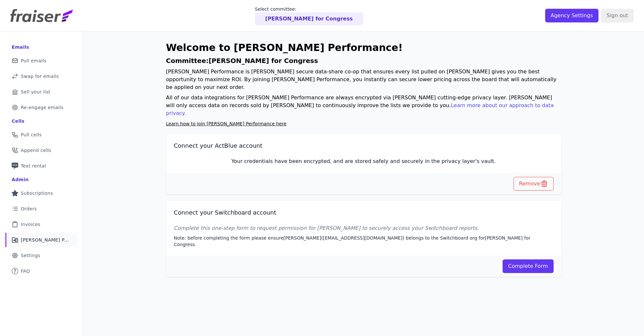 The height and width of the screenshot is (336, 644). What do you see at coordinates (41, 61) in the screenshot?
I see `a: Pull emails` at bounding box center [41, 61].